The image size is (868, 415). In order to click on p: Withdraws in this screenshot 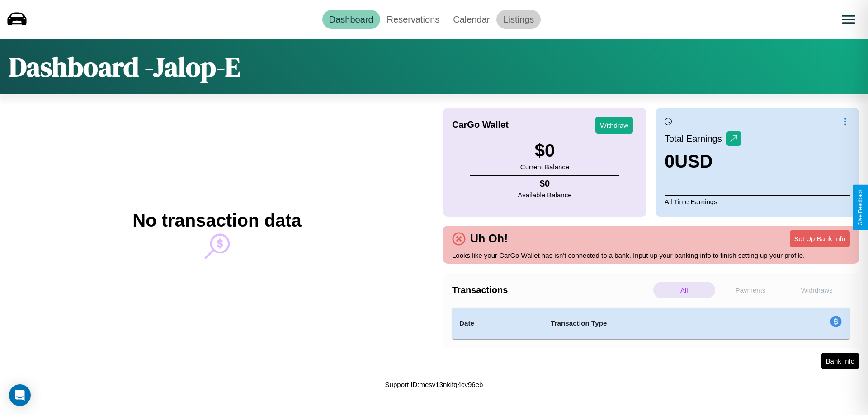, I will do `click(817, 290)`.